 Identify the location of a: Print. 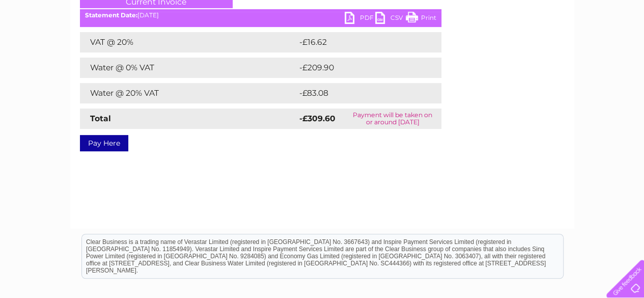
(421, 19).